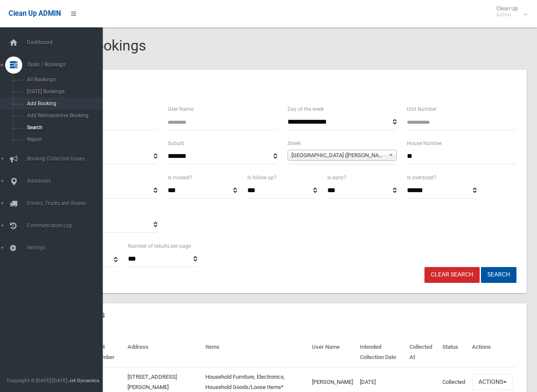 This screenshot has width=537, height=392. What do you see at coordinates (421, 177) in the screenshot?
I see `label: Is oversized?` at bounding box center [421, 177].